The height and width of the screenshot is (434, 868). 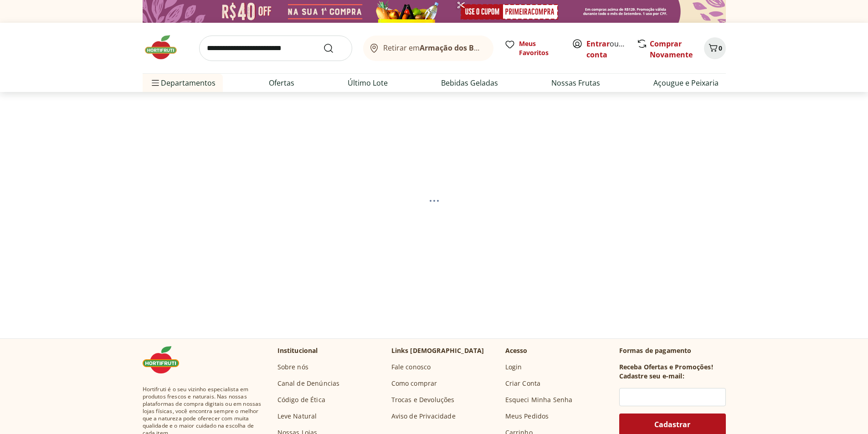 What do you see at coordinates (414, 383) in the screenshot?
I see `a: Como comprar` at bounding box center [414, 383].